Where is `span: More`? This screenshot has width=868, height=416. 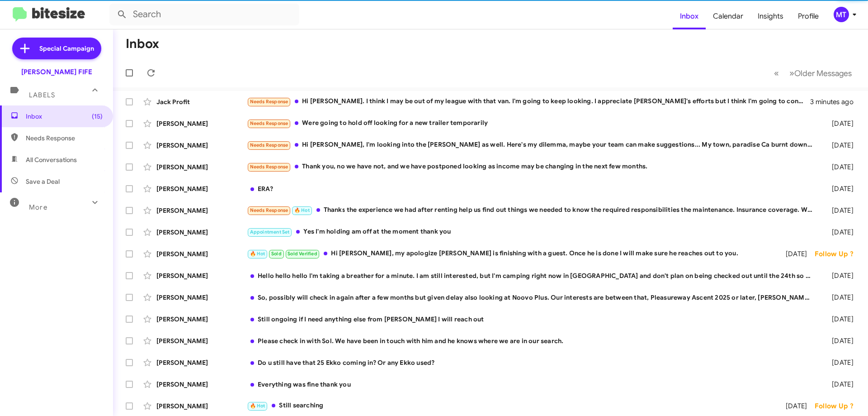 span: More is located at coordinates (38, 207).